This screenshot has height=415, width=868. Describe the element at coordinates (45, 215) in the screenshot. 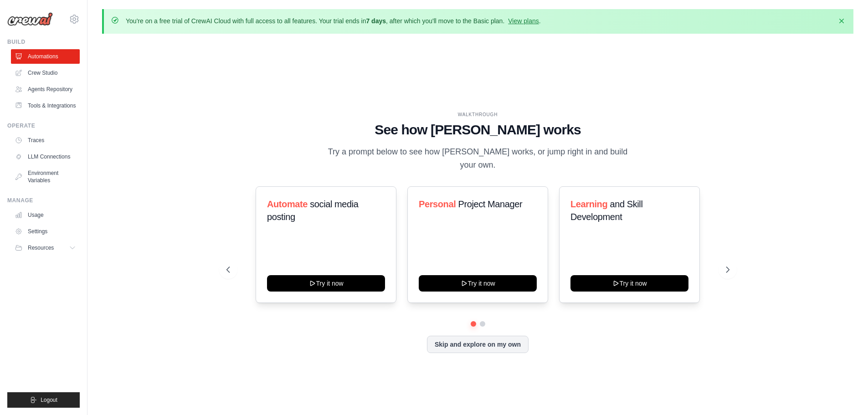

I see `a: Usage` at that location.